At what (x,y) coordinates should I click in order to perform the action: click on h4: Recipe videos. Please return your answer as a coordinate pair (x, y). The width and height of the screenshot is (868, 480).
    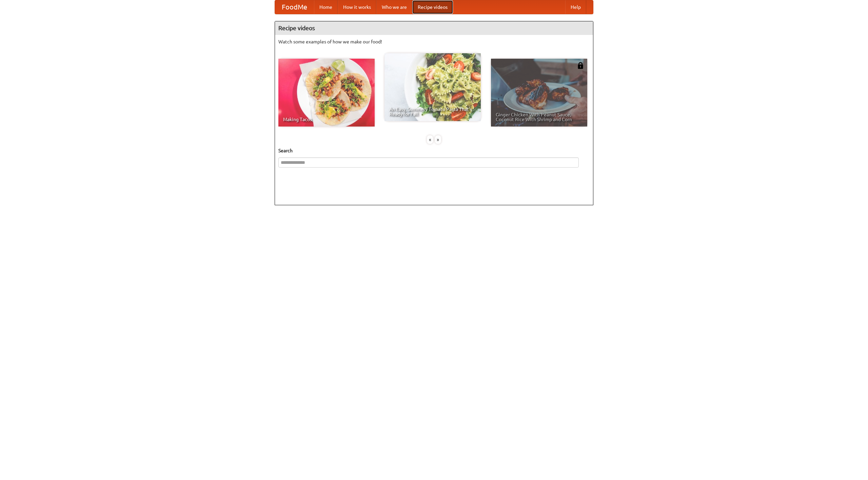
    Looking at the image, I should click on (434, 28).